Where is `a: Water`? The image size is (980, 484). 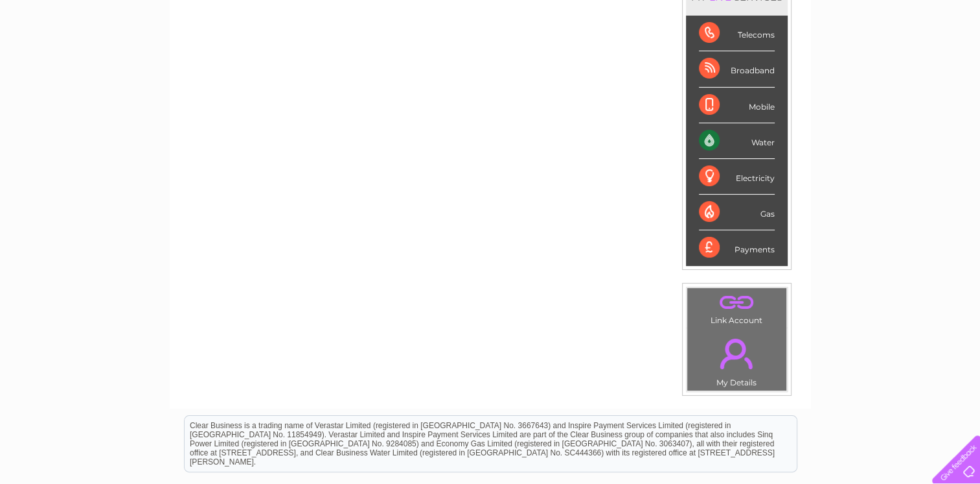 a: Water is located at coordinates (764, 60).